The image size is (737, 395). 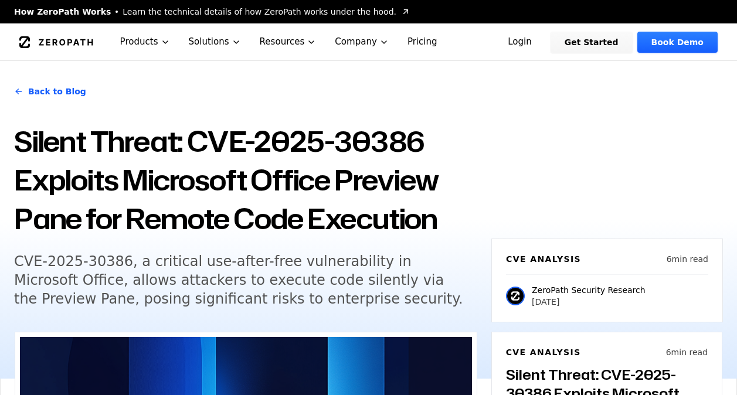 What do you see at coordinates (50, 91) in the screenshot?
I see `a: Back to Blog` at bounding box center [50, 91].